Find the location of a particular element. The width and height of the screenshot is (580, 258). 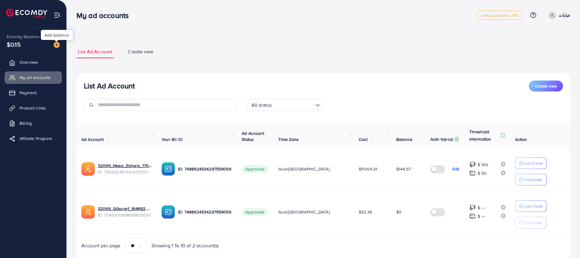

span: List Ad Account is located at coordinates (95, 52).